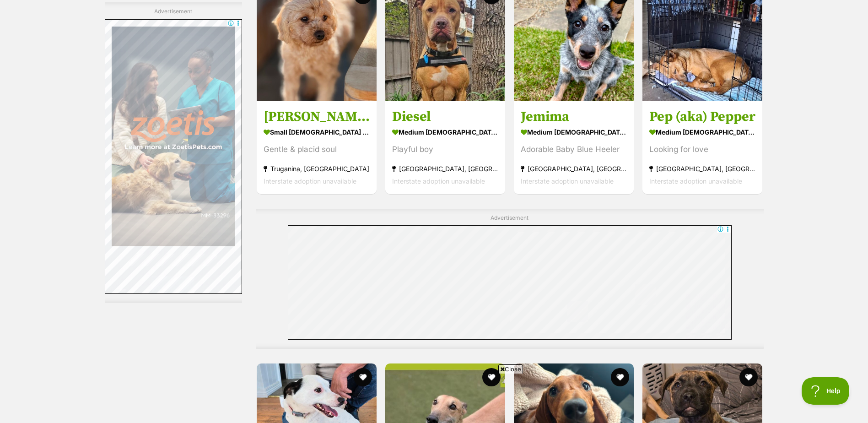  What do you see at coordinates (574, 149) in the screenshot?
I see `div: Adorable Baby Blue Heeler` at bounding box center [574, 149].